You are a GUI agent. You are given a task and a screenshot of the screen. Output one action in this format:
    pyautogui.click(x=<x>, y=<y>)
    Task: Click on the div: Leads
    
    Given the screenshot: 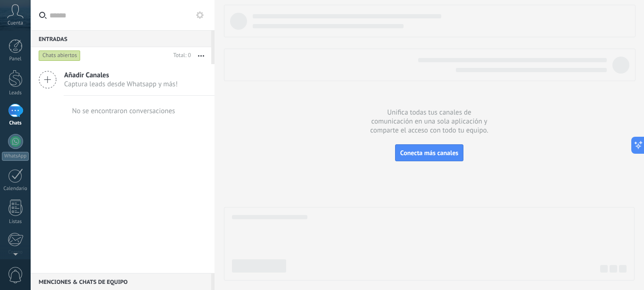 What is the action you would take?
    pyautogui.click(x=16, y=93)
    